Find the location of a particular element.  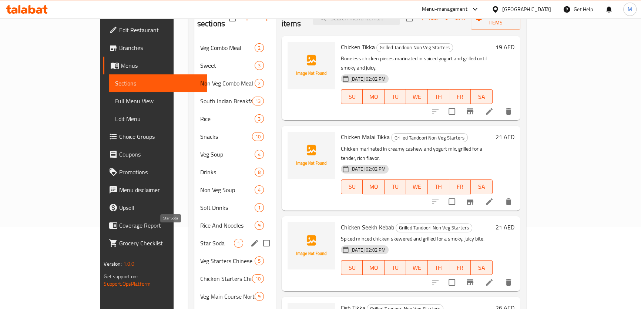

span: Edit Restaurant is located at coordinates (160, 30).